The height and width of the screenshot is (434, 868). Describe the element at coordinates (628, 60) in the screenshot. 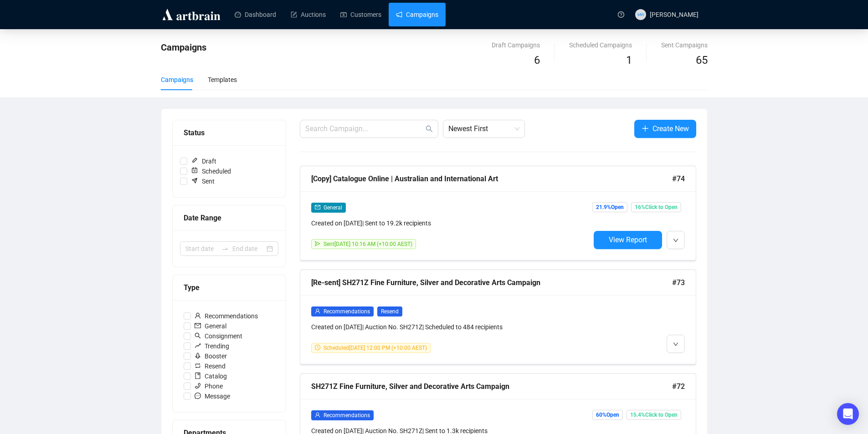

I see `span: 1` at that location.